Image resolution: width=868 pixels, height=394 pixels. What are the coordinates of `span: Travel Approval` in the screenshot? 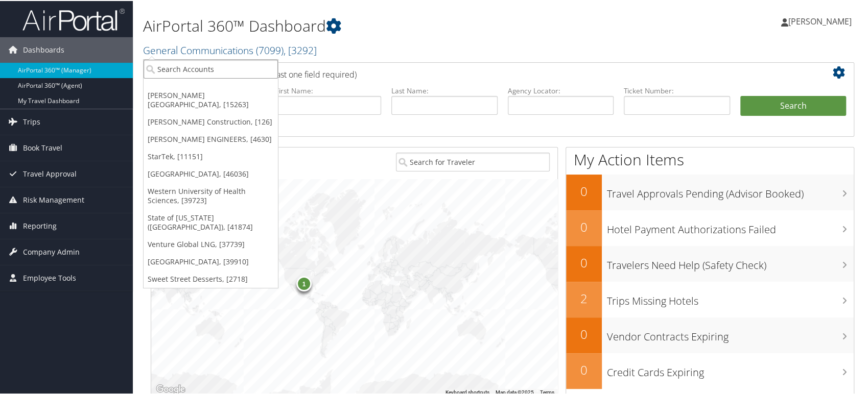 It's located at (50, 173).